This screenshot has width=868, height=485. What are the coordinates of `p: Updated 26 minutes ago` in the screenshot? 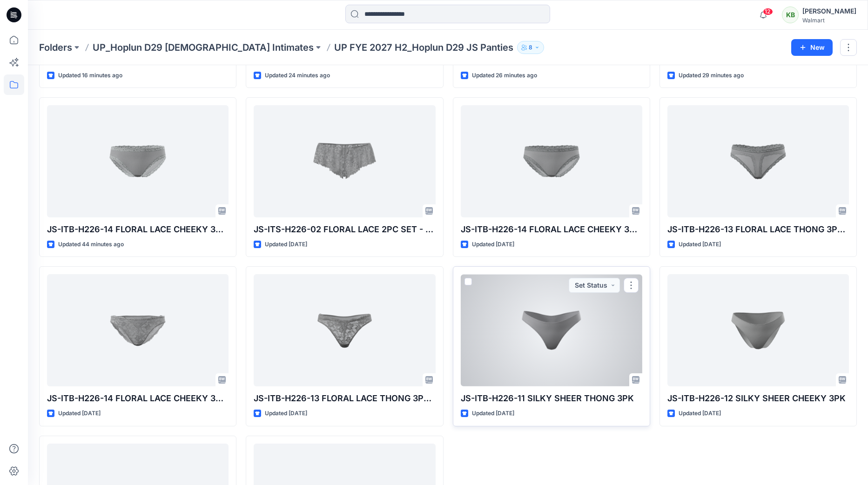 It's located at (505, 75).